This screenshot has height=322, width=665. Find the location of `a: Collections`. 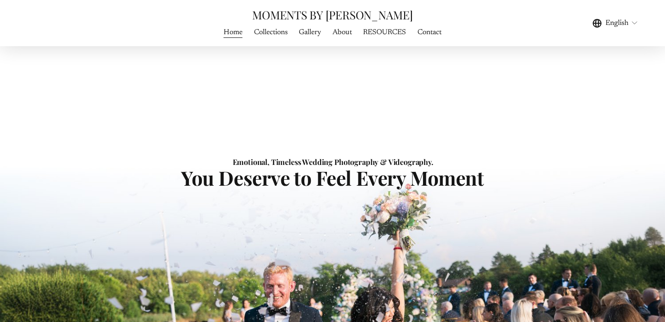

a: Collections is located at coordinates (271, 32).